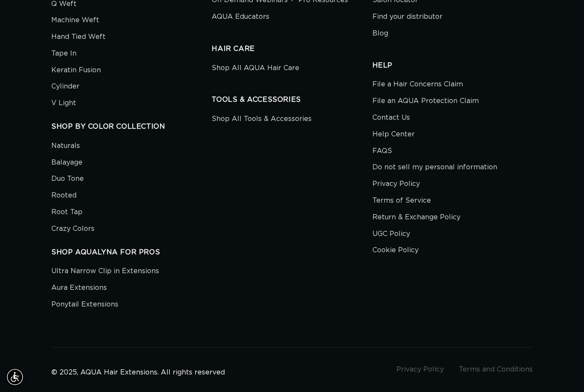 The width and height of the screenshot is (584, 392). Describe the element at coordinates (64, 103) in the screenshot. I see `a: V Light` at that location.